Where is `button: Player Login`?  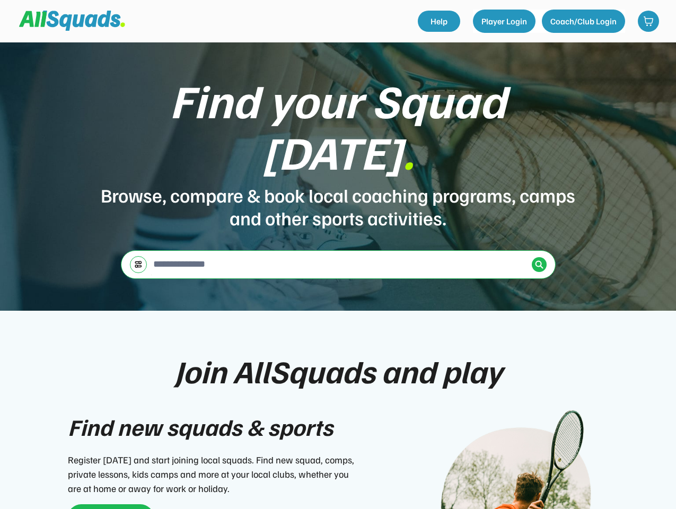 button: Player Login is located at coordinates (504, 21).